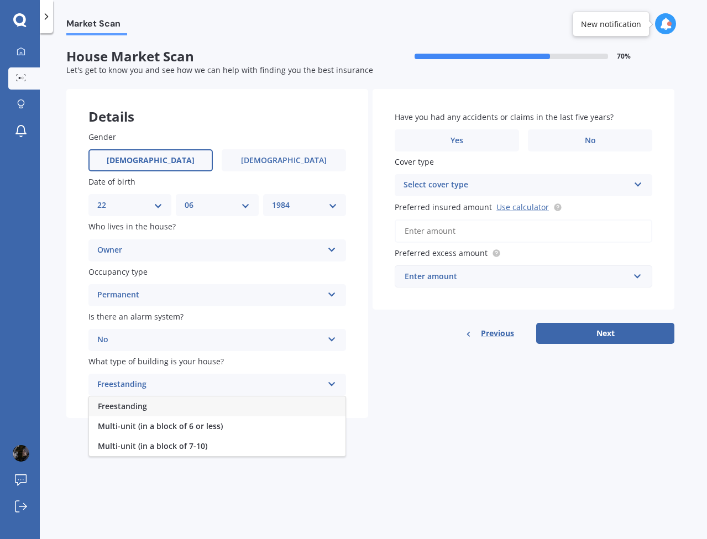 The image size is (707, 539). What do you see at coordinates (443, 207) in the screenshot?
I see `span: Preferred insured amount` at bounding box center [443, 207].